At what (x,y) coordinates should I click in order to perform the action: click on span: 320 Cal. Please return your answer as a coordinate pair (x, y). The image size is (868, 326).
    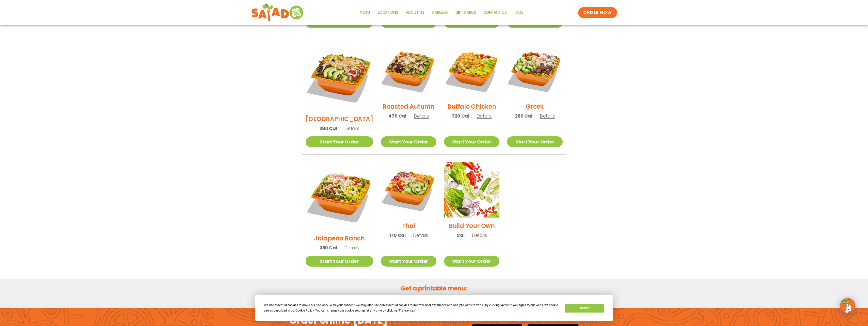
    Looking at the image, I should click on (460, 116).